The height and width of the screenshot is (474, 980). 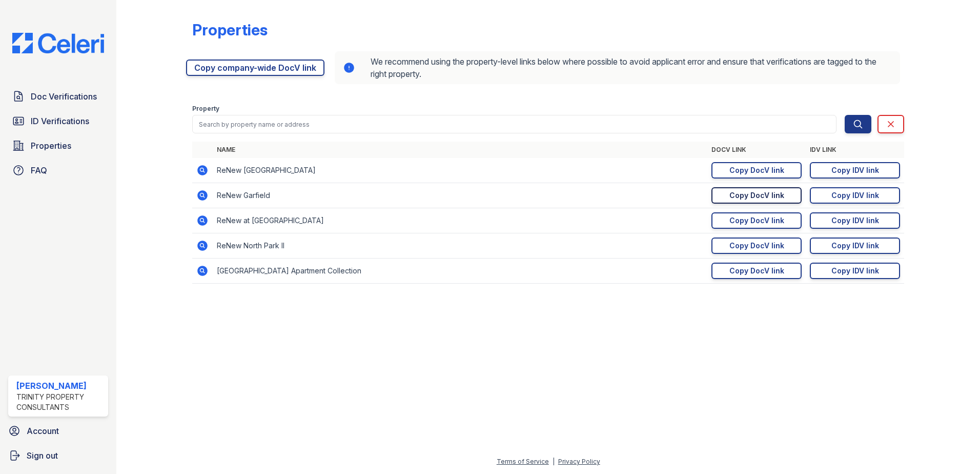 I want to click on span: Account, so click(x=43, y=430).